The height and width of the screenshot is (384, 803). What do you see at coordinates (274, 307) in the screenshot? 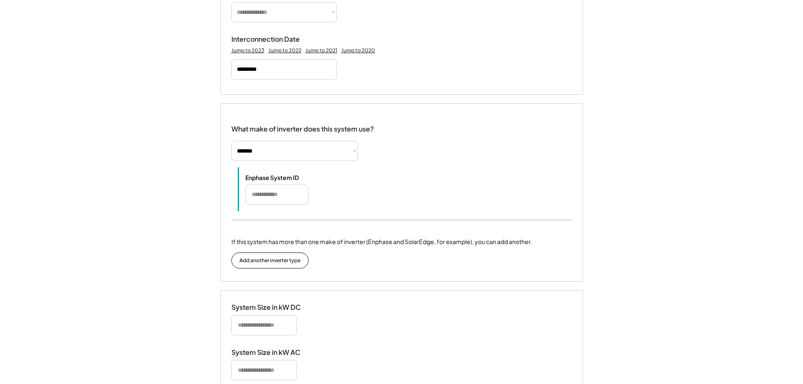
I see `div: System Size in kW DC` at bounding box center [274, 307].